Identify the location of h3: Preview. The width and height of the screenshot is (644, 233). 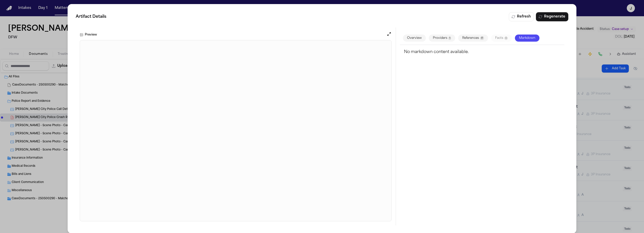
(91, 34).